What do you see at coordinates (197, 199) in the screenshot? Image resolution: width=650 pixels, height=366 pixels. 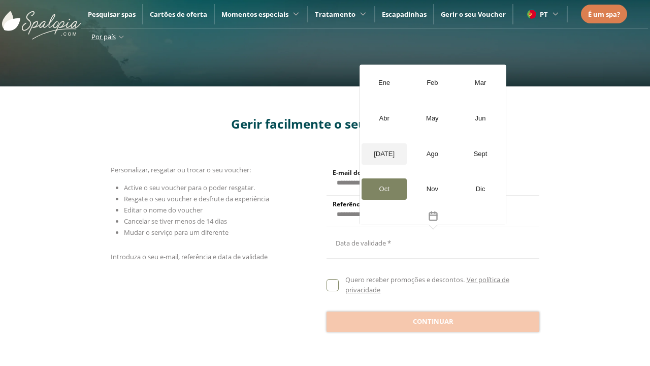 I see `span: Resgate o seu voucher e desfrute da experiência` at bounding box center [197, 199].